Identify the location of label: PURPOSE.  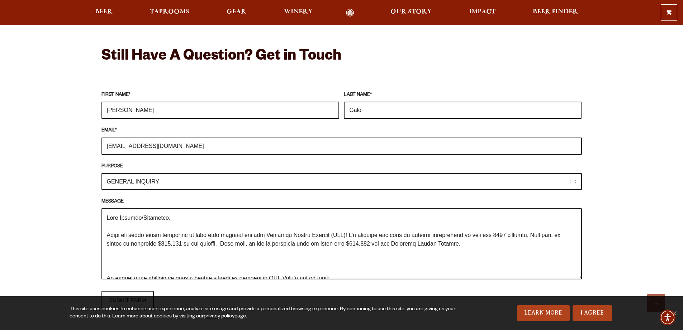
(342, 166).